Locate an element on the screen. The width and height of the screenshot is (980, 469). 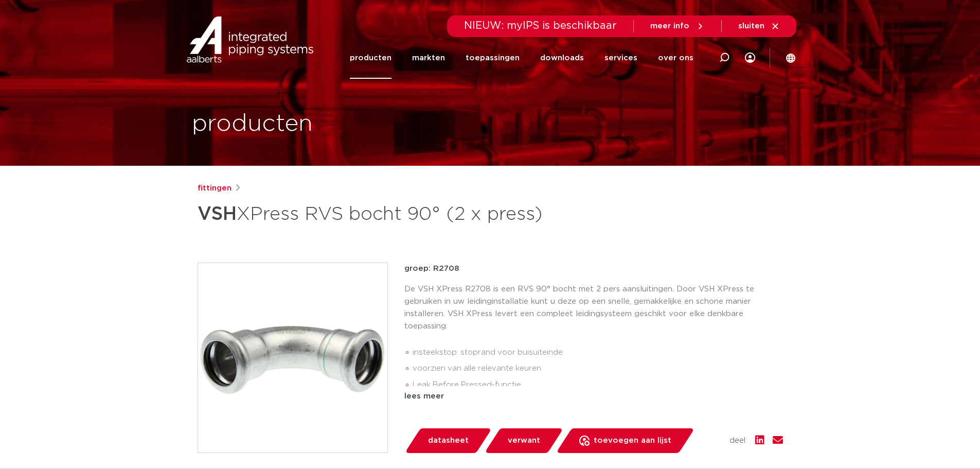
a: over ons is located at coordinates (676, 58).